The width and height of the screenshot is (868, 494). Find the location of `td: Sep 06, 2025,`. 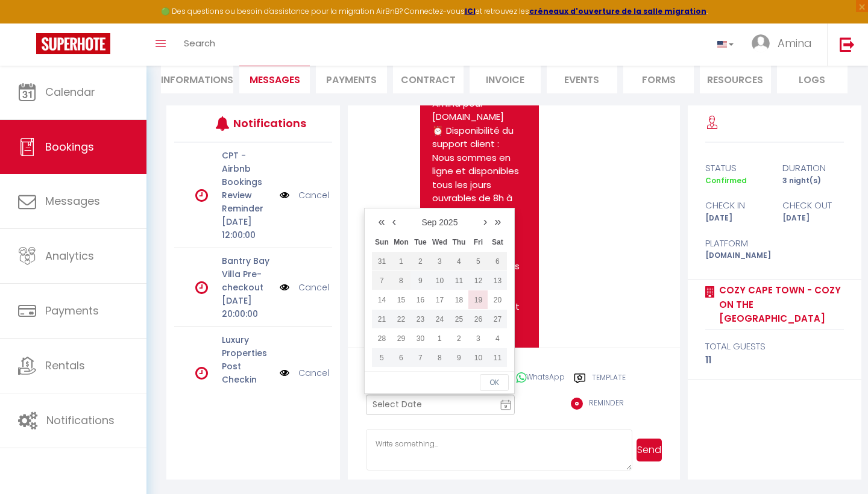

td: Sep 06, 2025, is located at coordinates (497, 261).